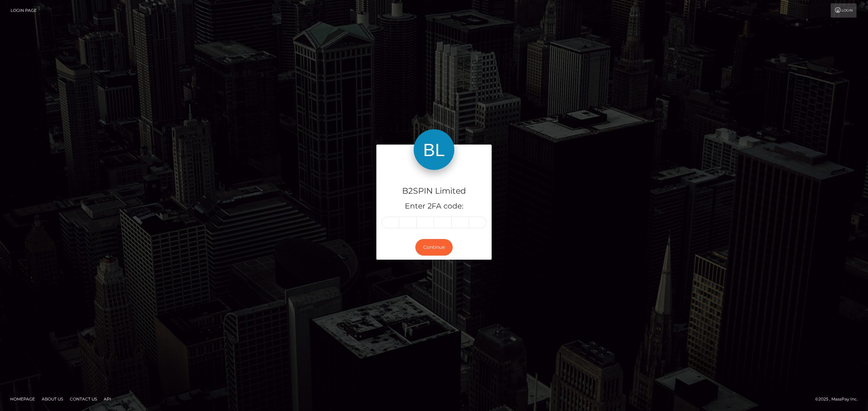 The image size is (868, 411). What do you see at coordinates (108, 399) in the screenshot?
I see `a: API` at bounding box center [108, 399].